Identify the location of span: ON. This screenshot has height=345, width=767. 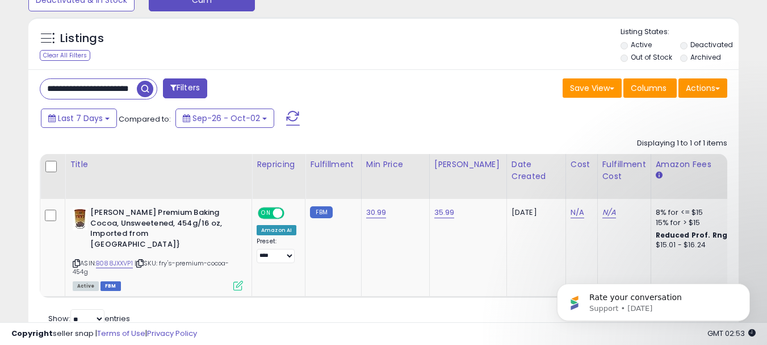
(266, 213).